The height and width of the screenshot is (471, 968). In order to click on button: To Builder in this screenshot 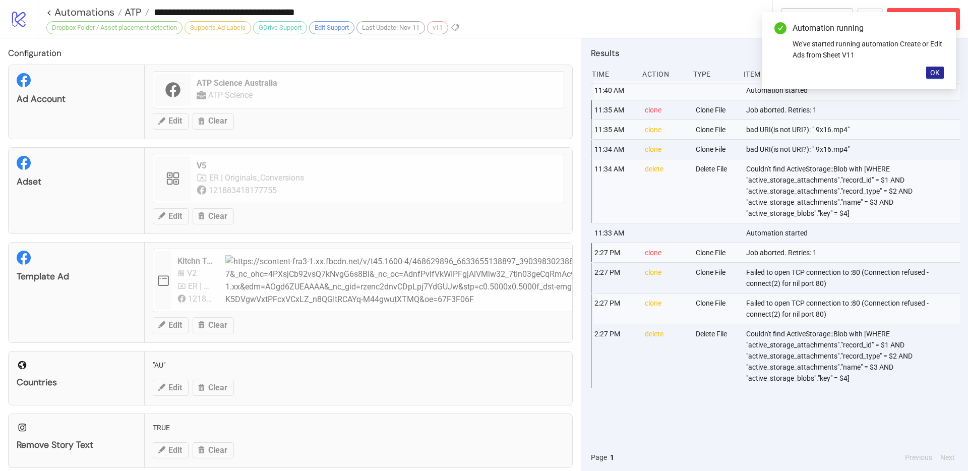, I will do `click(817, 19)`.